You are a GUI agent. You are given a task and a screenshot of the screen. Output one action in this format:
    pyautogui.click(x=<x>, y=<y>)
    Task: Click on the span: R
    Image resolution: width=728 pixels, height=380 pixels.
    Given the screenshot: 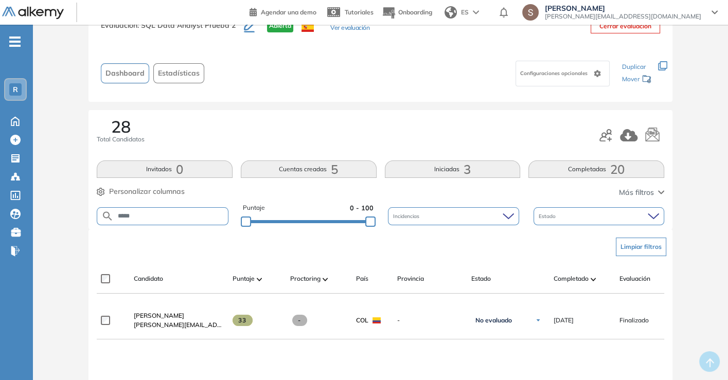 What is the action you would take?
    pyautogui.click(x=15, y=90)
    